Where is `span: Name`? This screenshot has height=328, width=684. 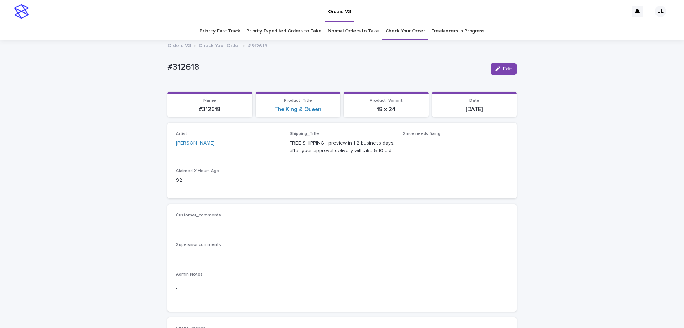
span: Name is located at coordinates (210, 100).